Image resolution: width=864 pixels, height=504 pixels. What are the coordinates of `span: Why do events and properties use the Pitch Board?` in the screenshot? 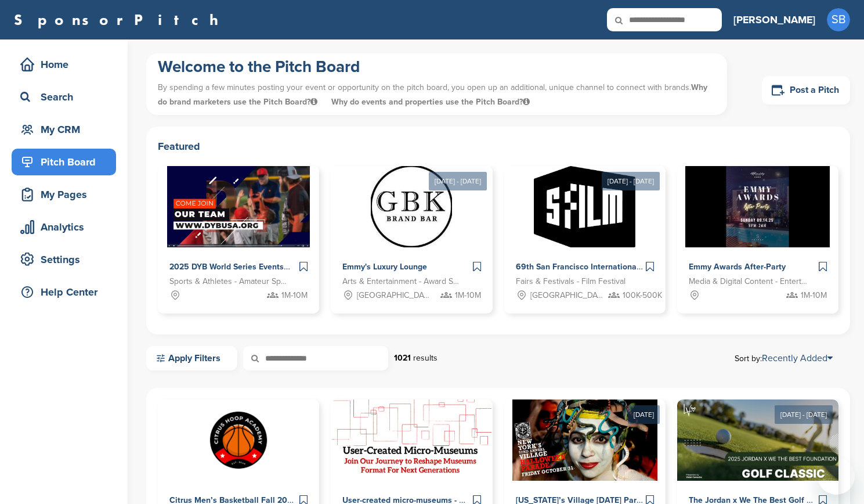 It's located at (431, 102).